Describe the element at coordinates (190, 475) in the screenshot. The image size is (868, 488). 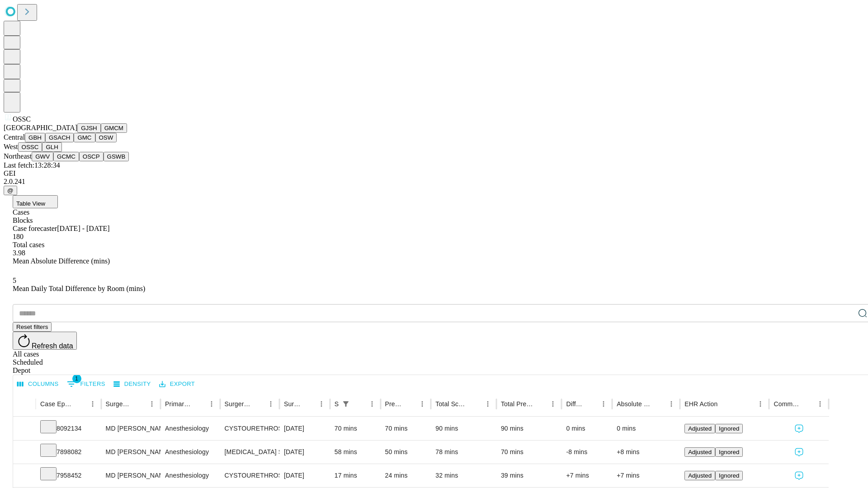
I see `div: Anesthesiology` at that location.